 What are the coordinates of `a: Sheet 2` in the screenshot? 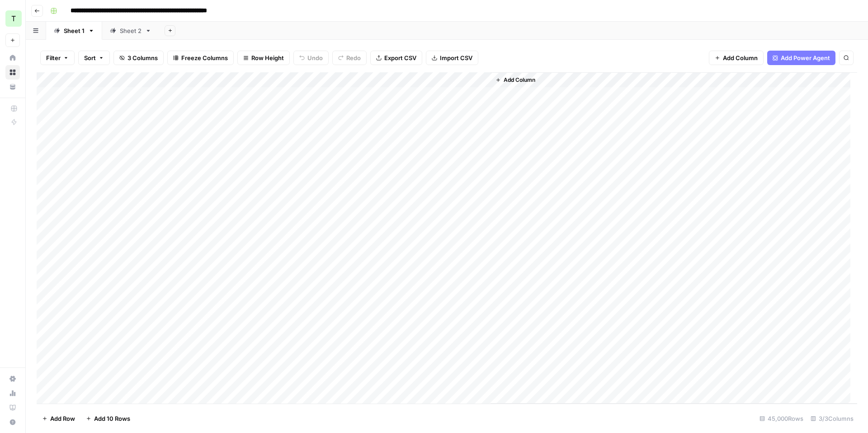 It's located at (131, 31).